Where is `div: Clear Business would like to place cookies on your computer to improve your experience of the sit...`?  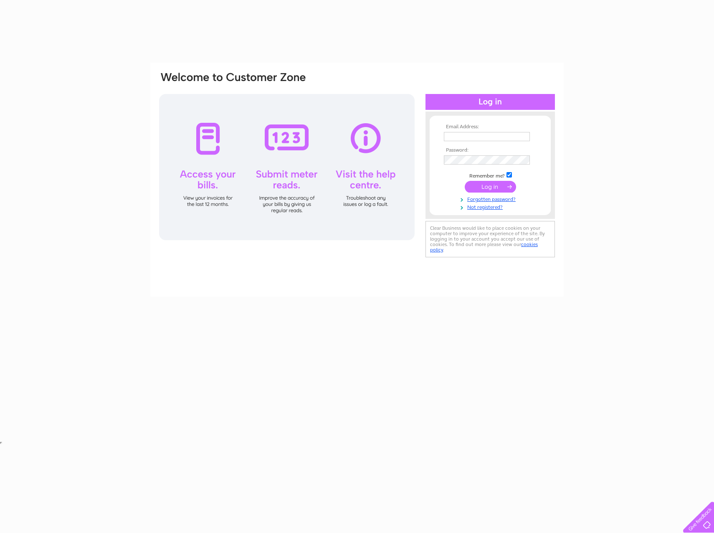
div: Clear Business would like to place cookies on your computer to improve your experience of the sit... is located at coordinates (490, 239).